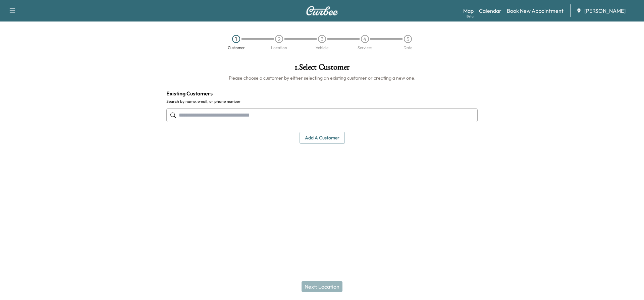  I want to click on div: Services, so click(365, 48).